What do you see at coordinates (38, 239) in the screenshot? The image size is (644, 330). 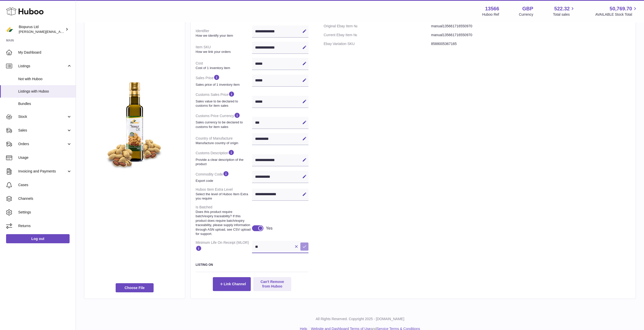 I see `a: Log out` at bounding box center [38, 239].